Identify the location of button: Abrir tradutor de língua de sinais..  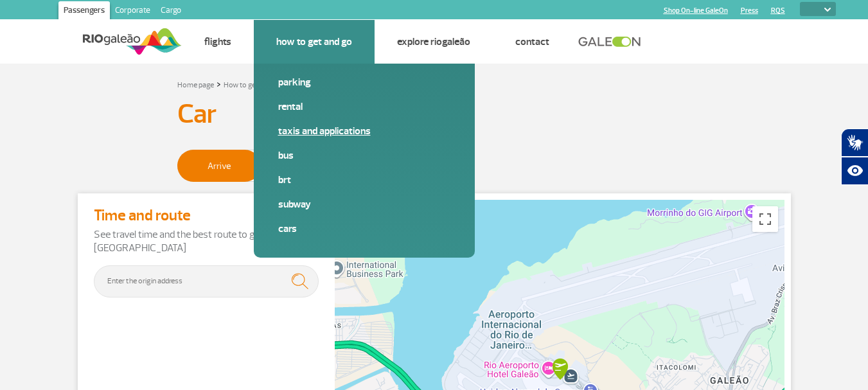
(854, 142).